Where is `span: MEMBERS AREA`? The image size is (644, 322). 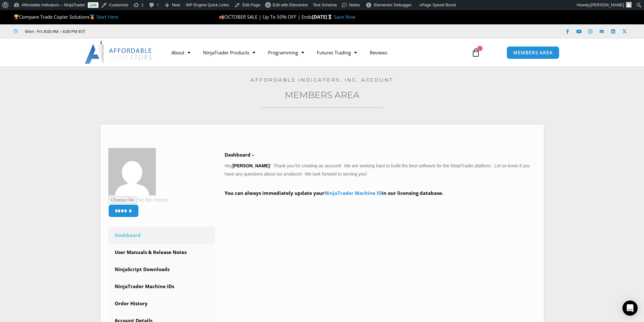
span: MEMBERS AREA is located at coordinates (533, 52).